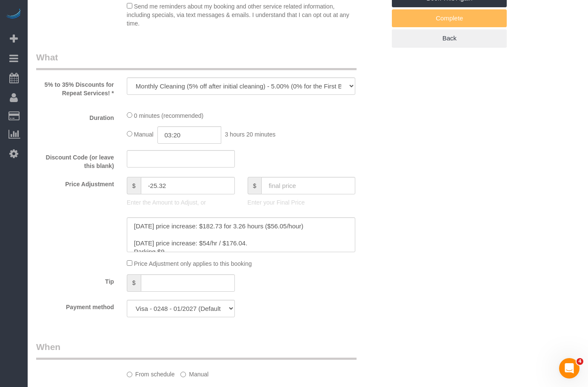 The image size is (588, 387). I want to click on label: Price Adjustment, so click(75, 183).